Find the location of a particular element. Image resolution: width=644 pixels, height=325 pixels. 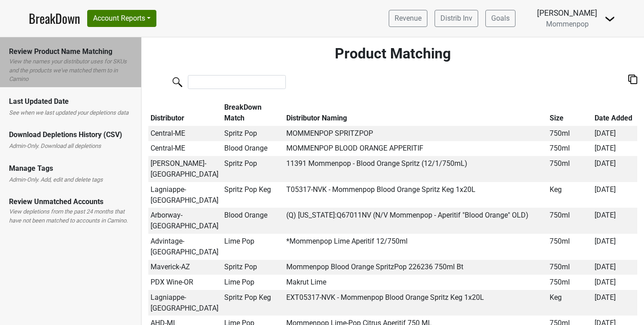

div: Manage Tags is located at coordinates (71, 168).